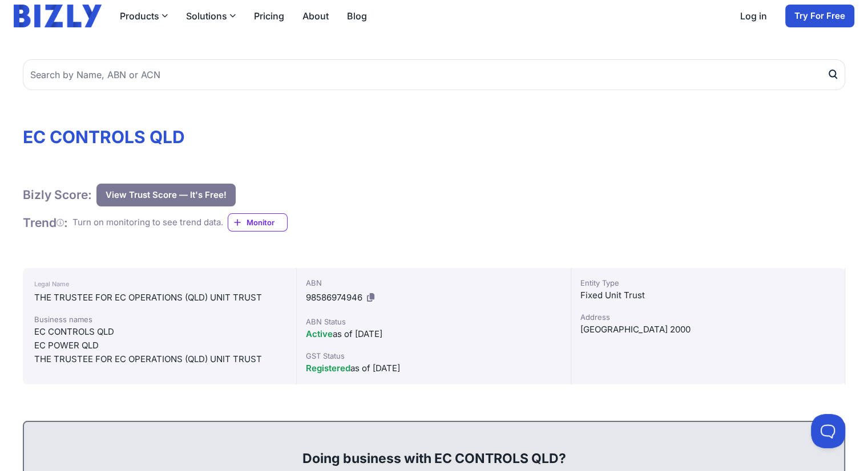 The image size is (868, 471). Describe the element at coordinates (433, 321) in the screenshot. I see `div: ABN Status` at that location.